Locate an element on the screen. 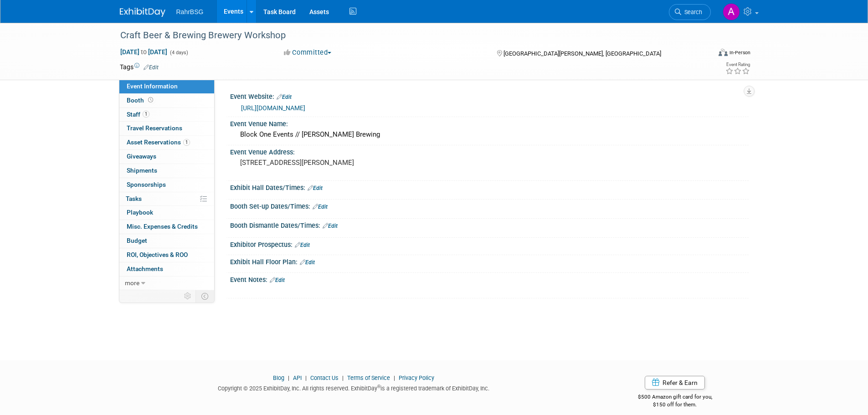  a: Sponsorships is located at coordinates (167, 185).